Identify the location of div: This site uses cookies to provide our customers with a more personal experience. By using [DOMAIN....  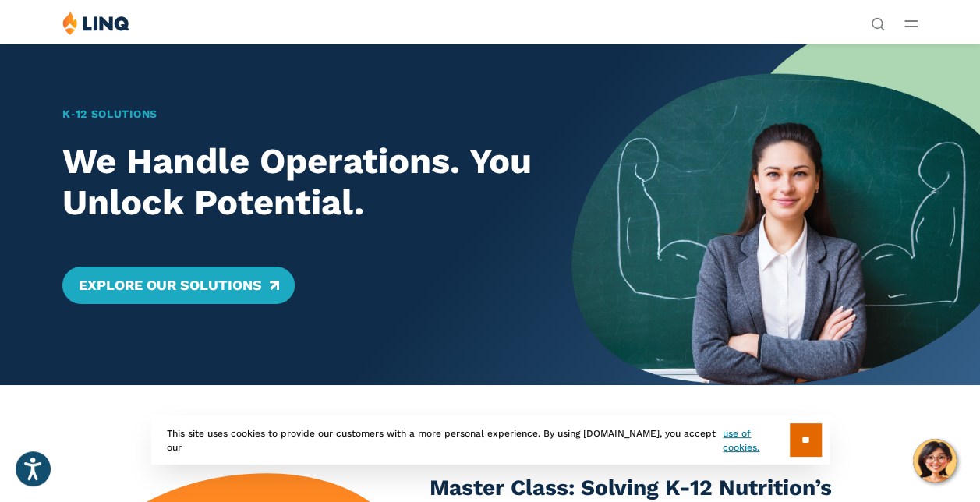
(490, 440).